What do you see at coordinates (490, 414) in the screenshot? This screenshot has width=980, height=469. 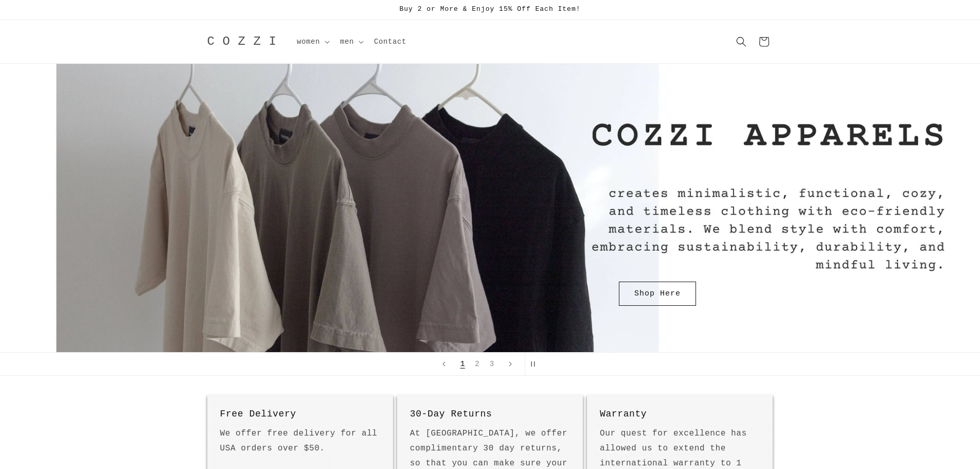 I see `h3: 30-Day Returns` at bounding box center [490, 414].